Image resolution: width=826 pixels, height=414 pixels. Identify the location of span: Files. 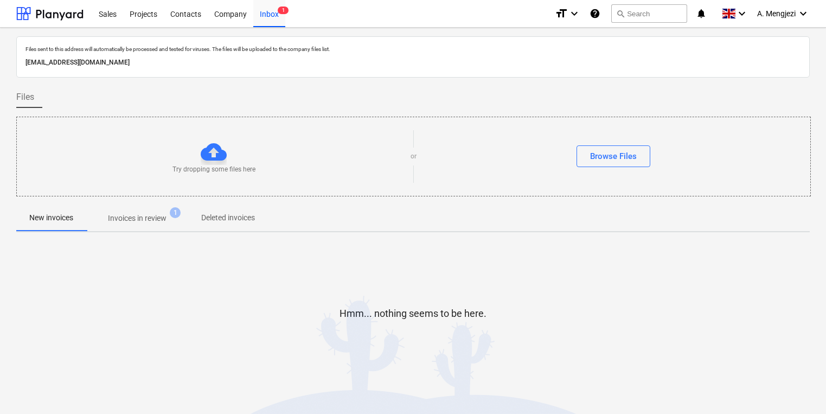
(25, 97).